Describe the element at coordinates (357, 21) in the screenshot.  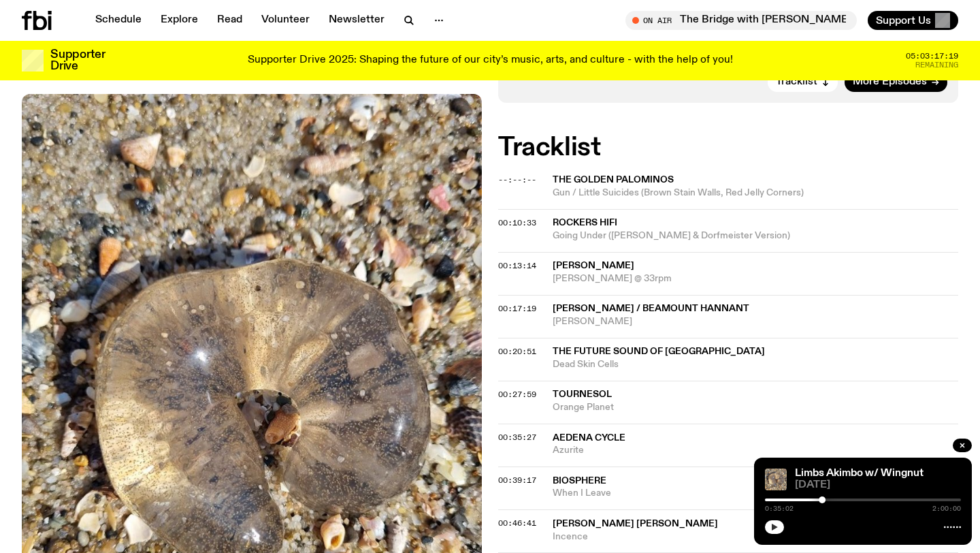
I see `a: Newsletter` at that location.